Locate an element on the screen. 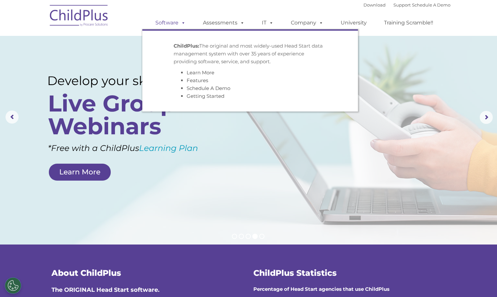 This screenshot has height=297, width=497. a: Getting Started is located at coordinates (205, 96).